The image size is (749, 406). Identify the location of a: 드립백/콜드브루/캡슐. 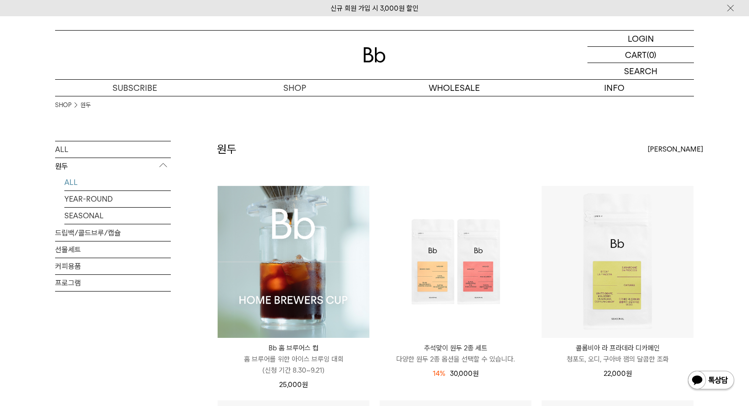
(113, 232).